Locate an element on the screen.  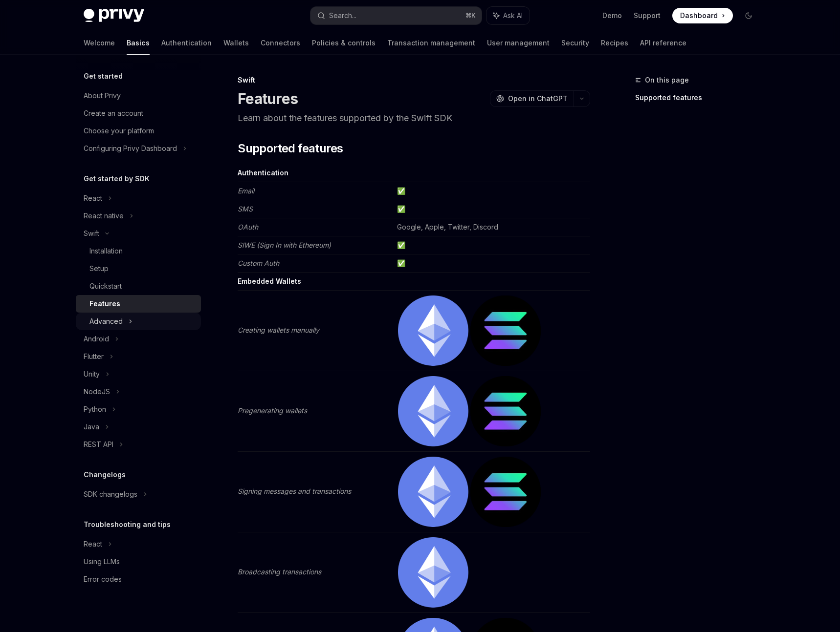
button: Ask AI is located at coordinates (508, 16).